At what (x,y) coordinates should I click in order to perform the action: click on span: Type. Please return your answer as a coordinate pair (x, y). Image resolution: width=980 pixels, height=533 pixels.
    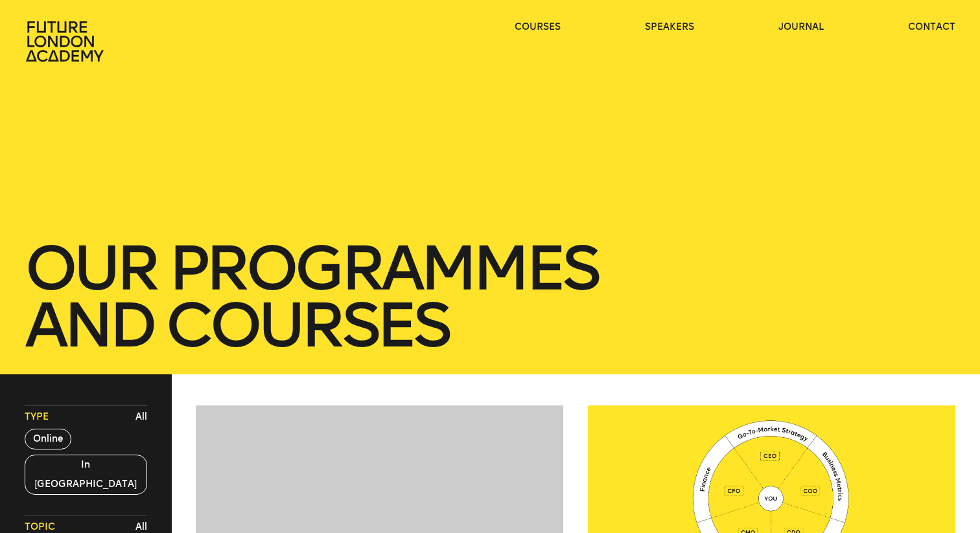
    Looking at the image, I should click on (37, 417).